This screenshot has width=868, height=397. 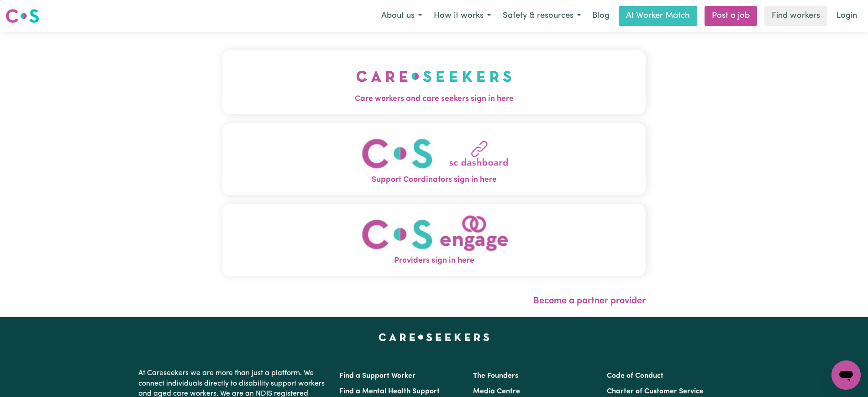 What do you see at coordinates (434, 239) in the screenshot?
I see `button: Providers sign in here` at bounding box center [434, 239].